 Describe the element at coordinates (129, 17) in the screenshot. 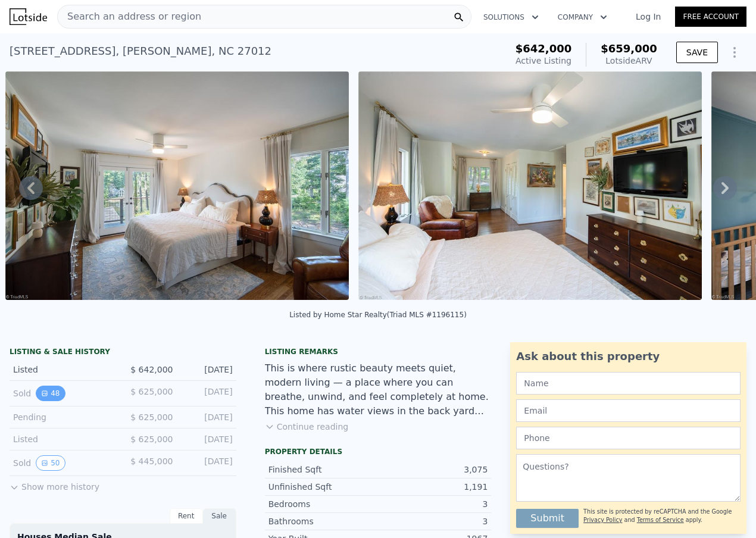

I see `span: Search an address or region` at that location.